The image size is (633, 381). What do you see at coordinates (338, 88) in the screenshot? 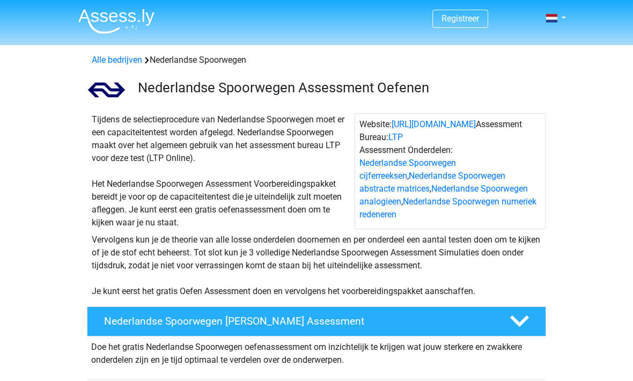
I see `h3: Nederlandse Spoorwegen Assessment Oefenen` at bounding box center [338, 88].